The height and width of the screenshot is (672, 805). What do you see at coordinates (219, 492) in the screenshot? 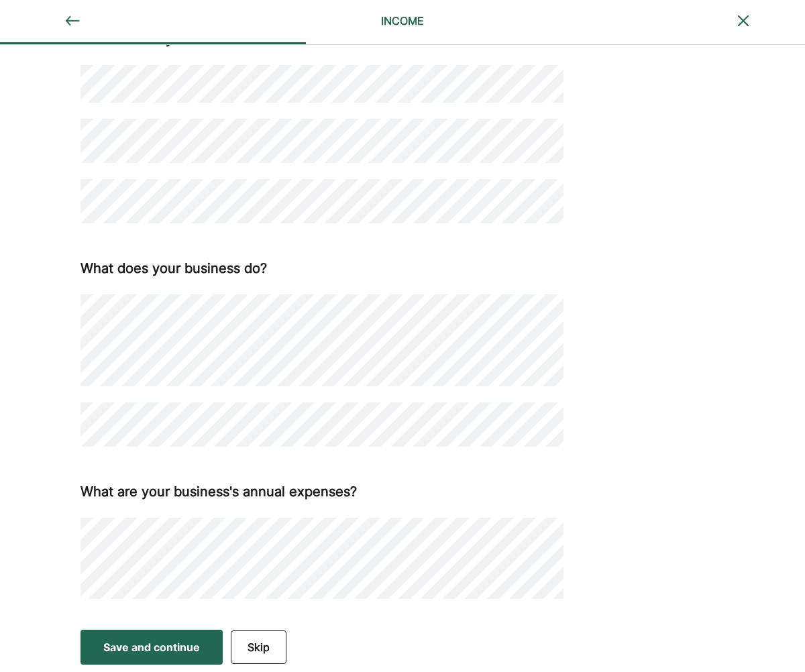
I see `b: What are your business's annual expenses?` at bounding box center [219, 492].